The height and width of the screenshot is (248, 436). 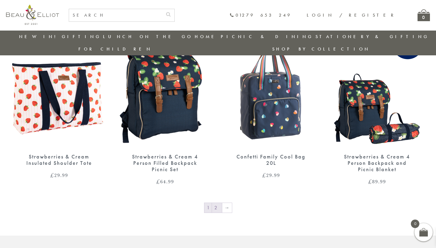 What do you see at coordinates (32, 15) in the screenshot?
I see `img: logo` at bounding box center [32, 15].